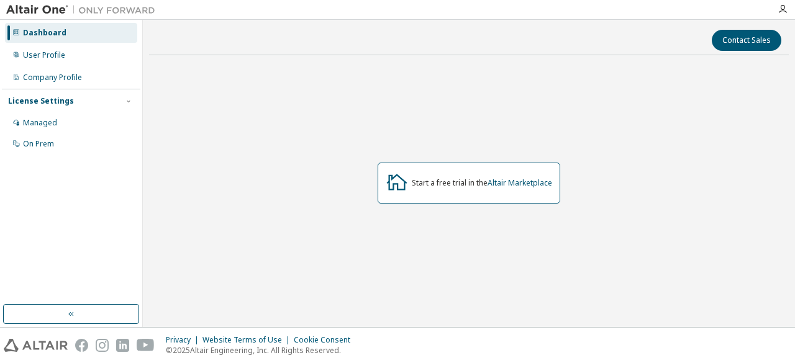 This screenshot has width=795, height=363. Describe the element at coordinates (44, 55) in the screenshot. I see `div: User Profile` at that location.